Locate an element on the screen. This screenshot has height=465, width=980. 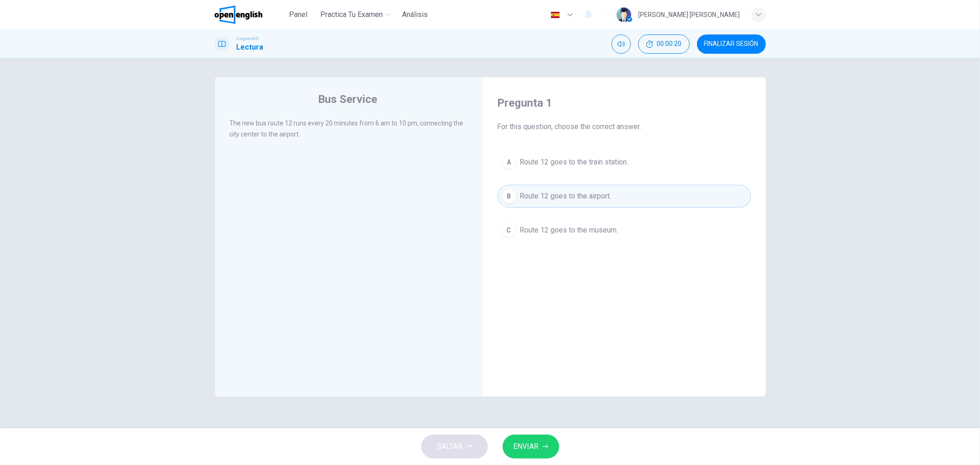
button: FINALIZAR SESIÓN is located at coordinates (731, 44).